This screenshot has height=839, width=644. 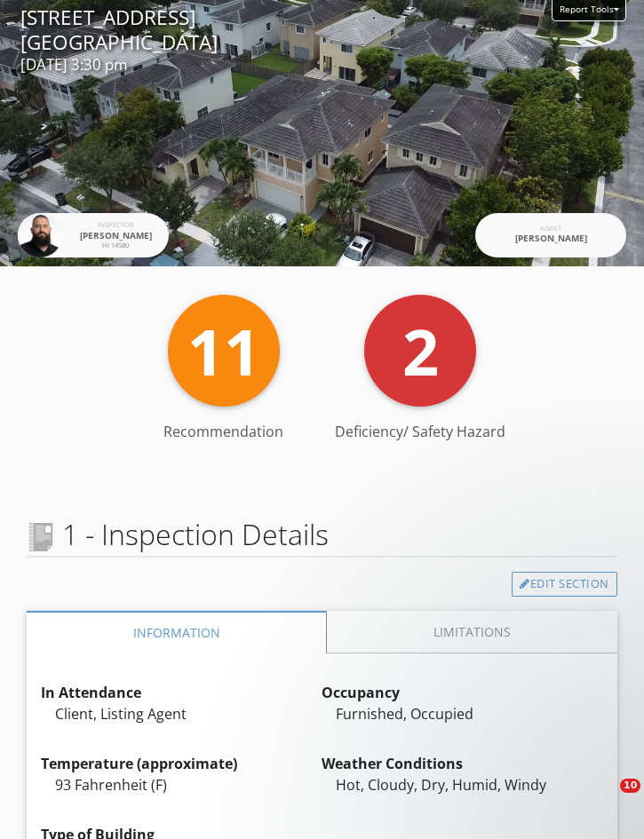 I want to click on span: 2, so click(x=420, y=350).